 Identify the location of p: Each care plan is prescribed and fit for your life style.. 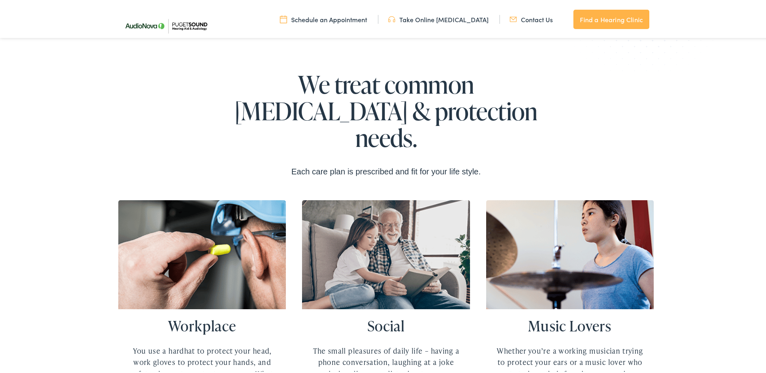
(386, 170).